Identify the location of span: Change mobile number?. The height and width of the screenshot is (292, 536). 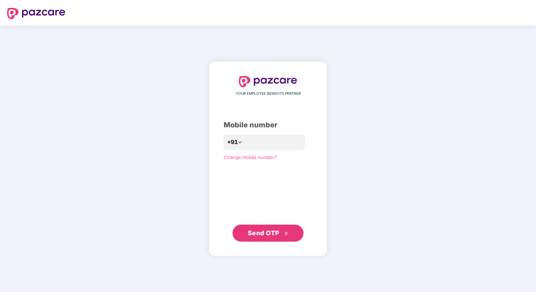
(250, 157).